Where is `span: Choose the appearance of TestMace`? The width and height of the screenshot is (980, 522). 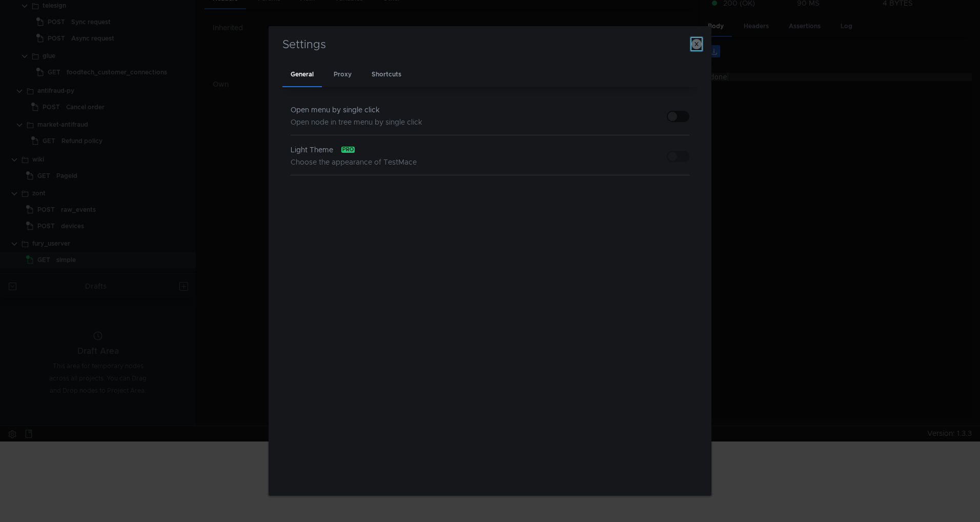 span: Choose the appearance of TestMace is located at coordinates (353, 162).